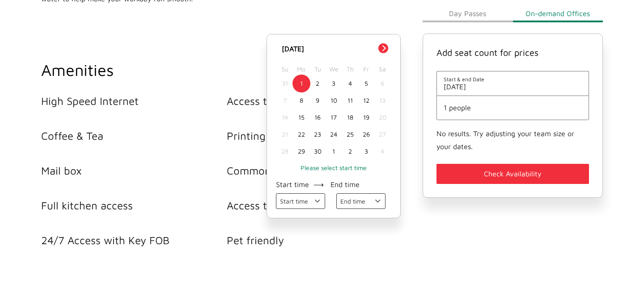  What do you see at coordinates (512, 108) in the screenshot?
I see `span: 1 people` at bounding box center [512, 108].